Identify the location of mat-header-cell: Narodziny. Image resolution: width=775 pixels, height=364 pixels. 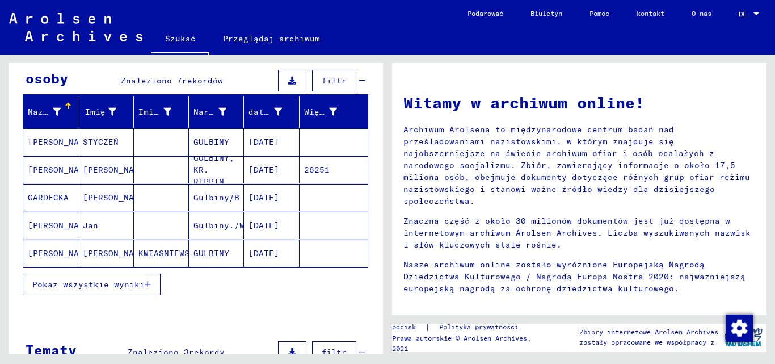
(216, 112).